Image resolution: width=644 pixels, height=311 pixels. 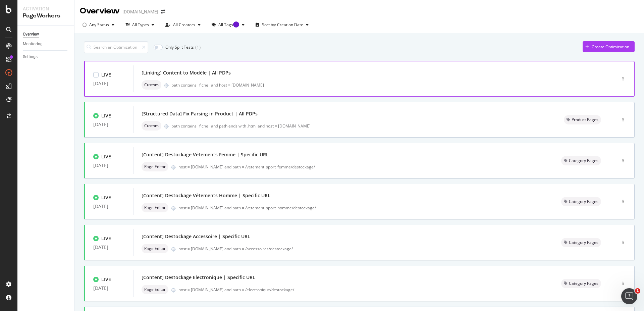 I want to click on a: Monitoring, so click(x=46, y=44).